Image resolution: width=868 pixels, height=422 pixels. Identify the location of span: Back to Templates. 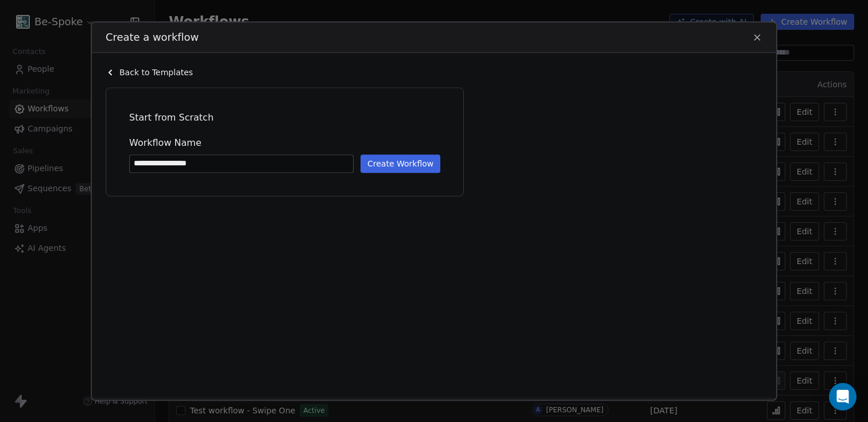
(157, 72).